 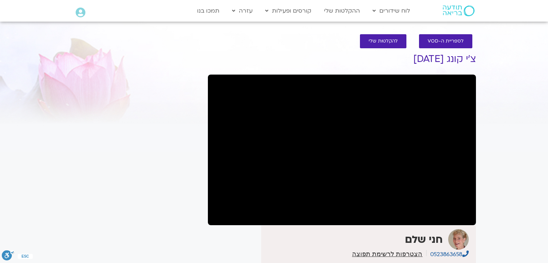 I want to click on a: להקלטות שלי, so click(x=383, y=41).